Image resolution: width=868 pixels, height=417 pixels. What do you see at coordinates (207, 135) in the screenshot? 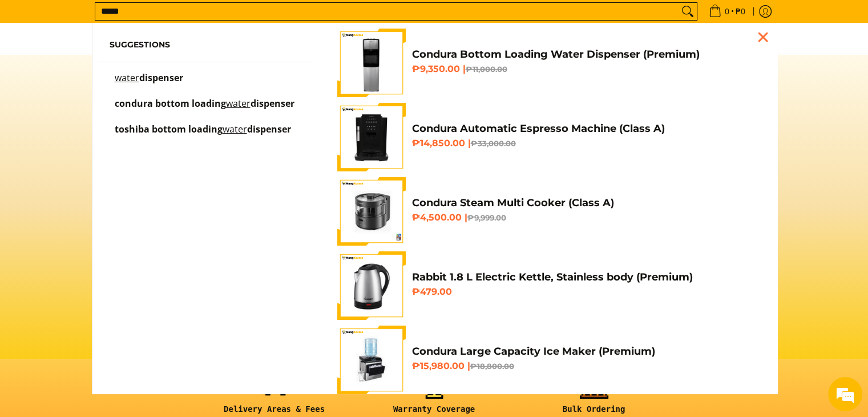
I see `a: toshiba bottom loading water dispenser` at bounding box center [207, 135].